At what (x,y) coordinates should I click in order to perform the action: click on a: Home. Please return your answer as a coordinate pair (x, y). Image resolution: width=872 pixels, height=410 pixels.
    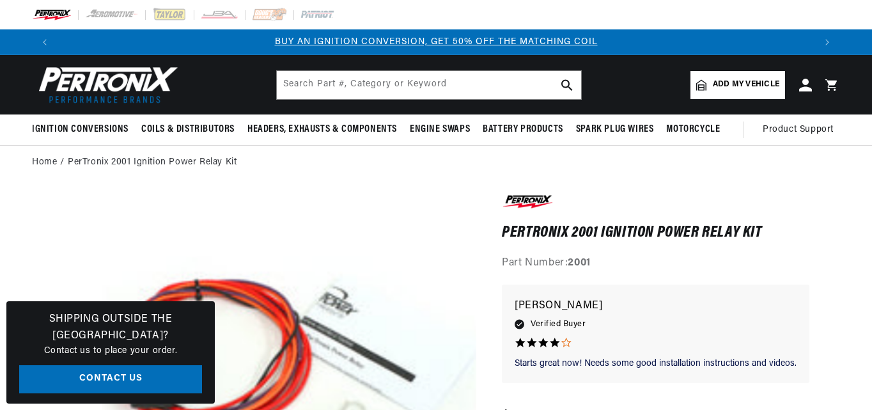
    Looking at the image, I should click on (44, 162).